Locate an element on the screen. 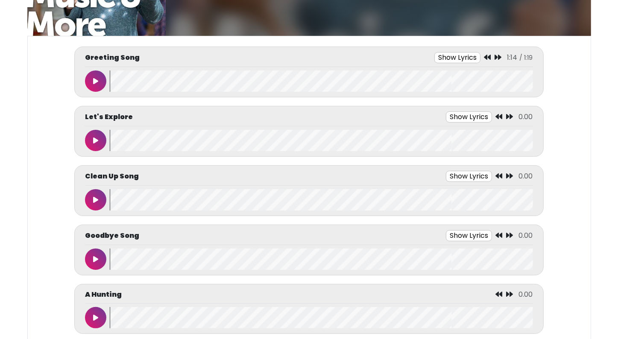 This screenshot has width=618, height=339. p: Let's Explore is located at coordinates (109, 117).